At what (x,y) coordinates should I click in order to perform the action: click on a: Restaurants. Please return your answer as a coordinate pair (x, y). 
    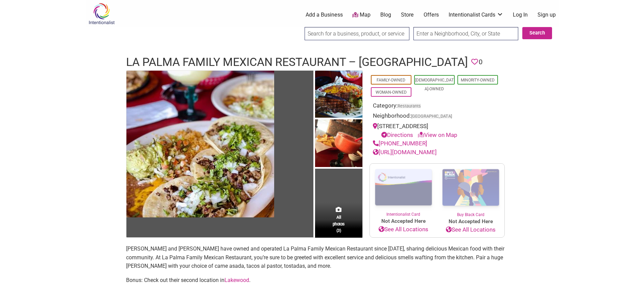
    Looking at the image, I should click on (409, 106).